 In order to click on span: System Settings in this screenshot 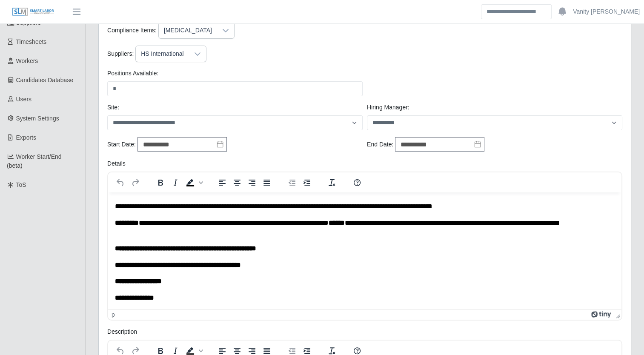, I will do `click(37, 118)`.